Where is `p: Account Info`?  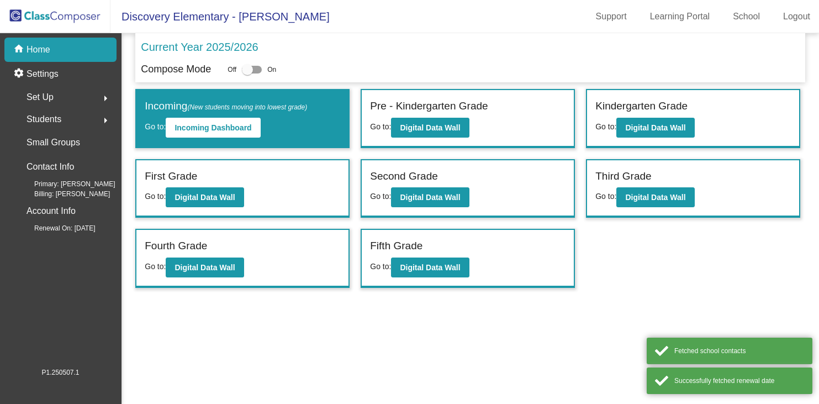
p: Account Info is located at coordinates (51, 211).